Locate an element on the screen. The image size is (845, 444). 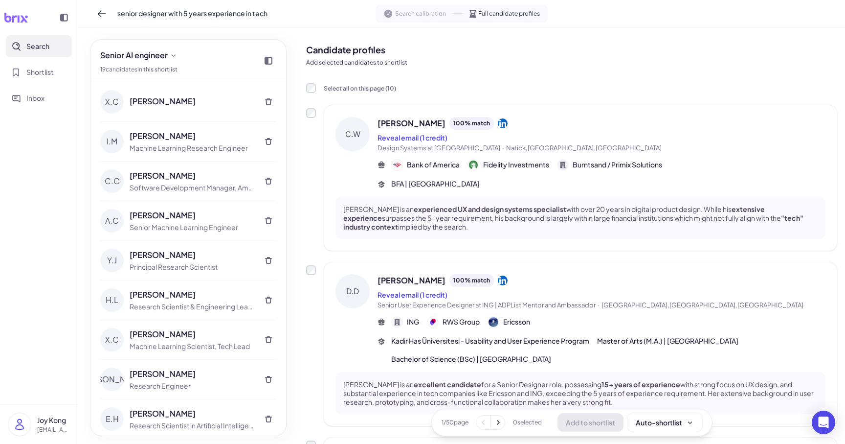
div: I.M is located at coordinates (112, 141).